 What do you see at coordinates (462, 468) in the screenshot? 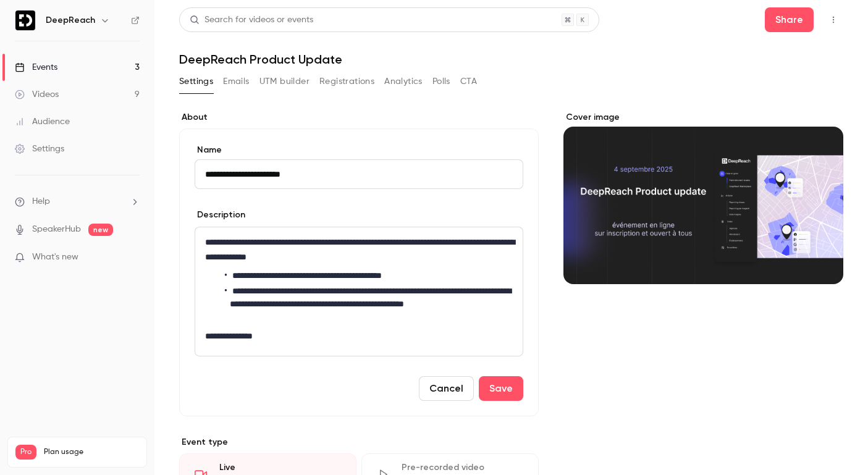
I see `div: Pre-recorded video` at bounding box center [462, 468].